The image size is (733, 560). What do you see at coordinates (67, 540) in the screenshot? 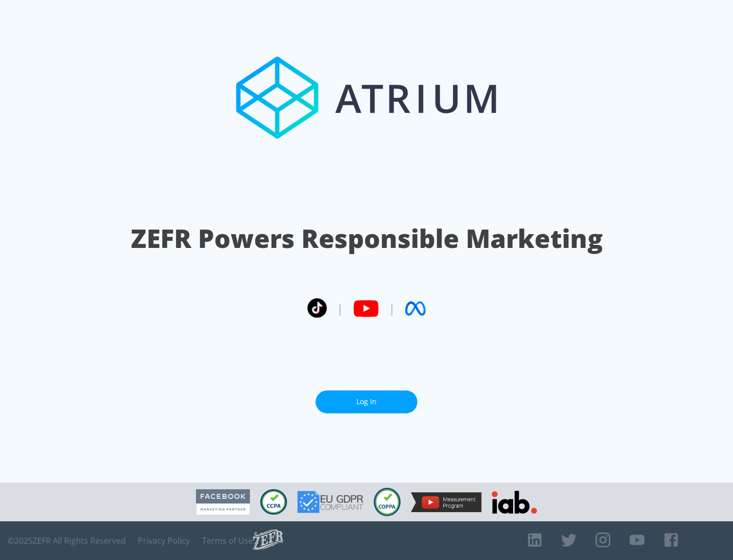
I see `span: © 2025 ZEFR All Rights Reserved` at bounding box center [67, 540].